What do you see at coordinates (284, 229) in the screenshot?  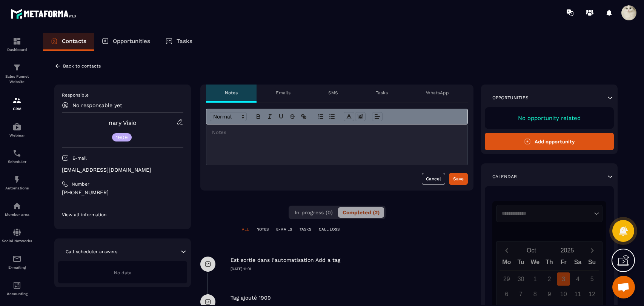 I see `p: E-MAILS` at bounding box center [284, 229].